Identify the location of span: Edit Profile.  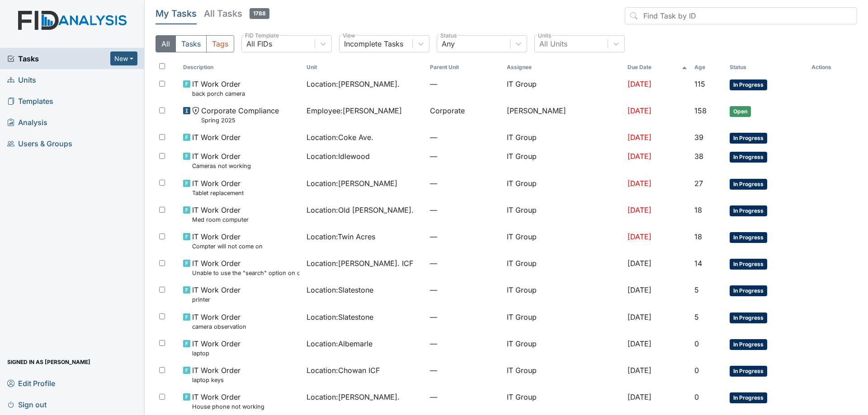
(31, 383).